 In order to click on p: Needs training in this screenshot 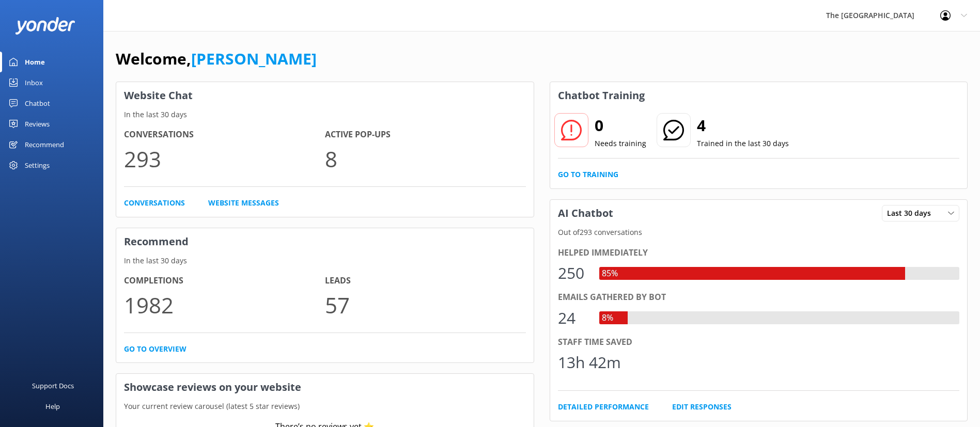, I will do `click(621, 143)`.